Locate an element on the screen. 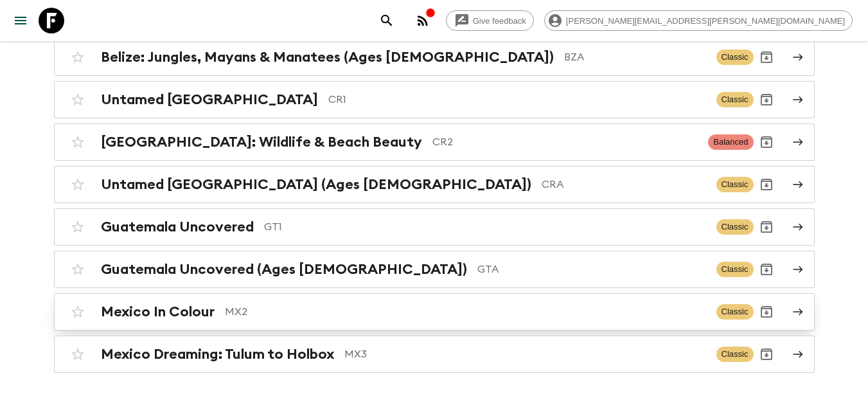  p: CR1 is located at coordinates (517, 100).